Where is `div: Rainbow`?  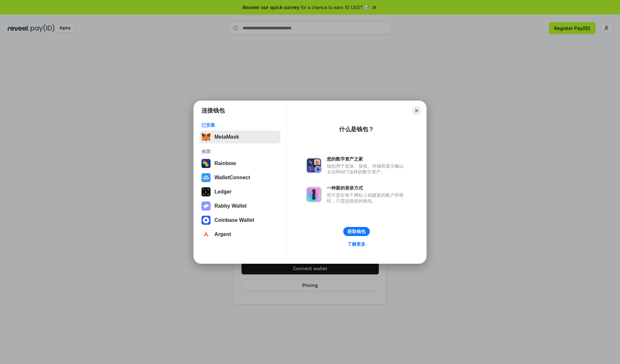 div: Rainbow is located at coordinates (225, 163).